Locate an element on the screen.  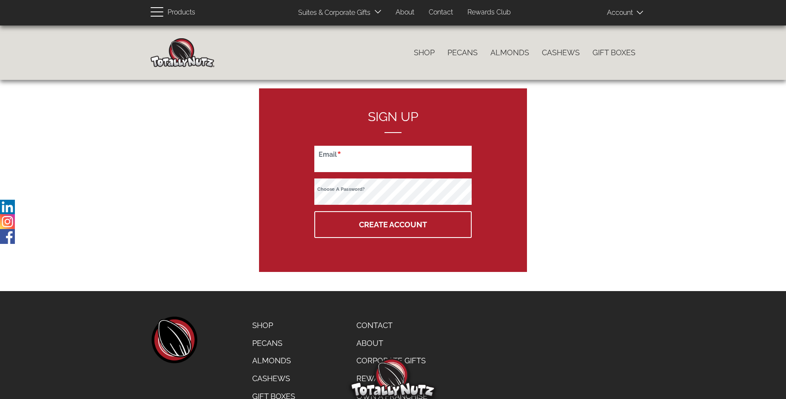
a: Rewards is located at coordinates (391, 379).